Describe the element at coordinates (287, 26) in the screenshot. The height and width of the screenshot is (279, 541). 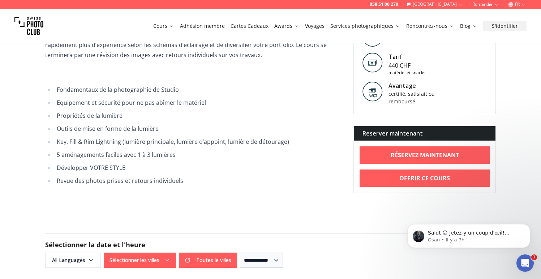
I see `a: Awards` at that location.